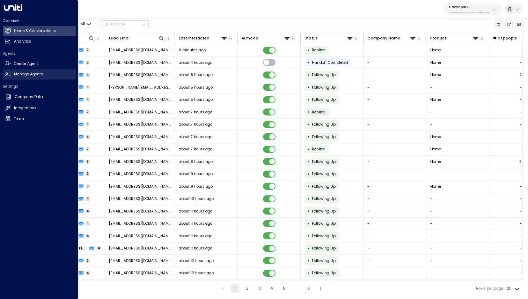  What do you see at coordinates (25, 108) in the screenshot?
I see `h2: Integrations` at bounding box center [25, 108].